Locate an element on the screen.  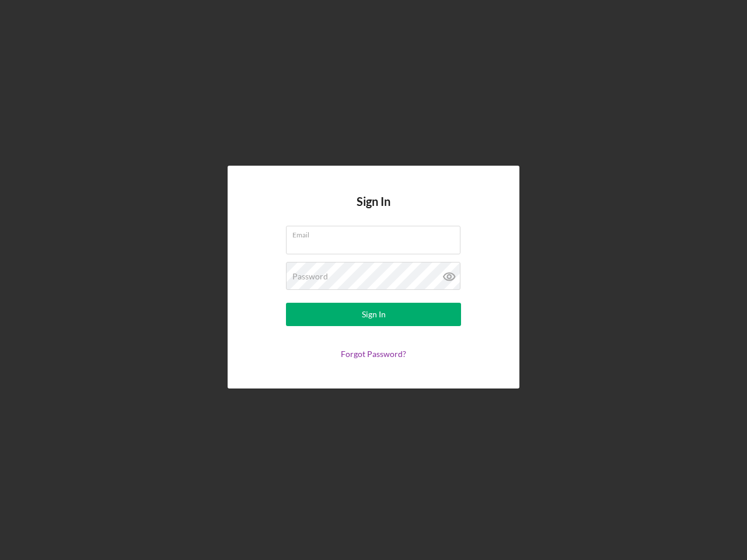
label: Email is located at coordinates (376, 233).